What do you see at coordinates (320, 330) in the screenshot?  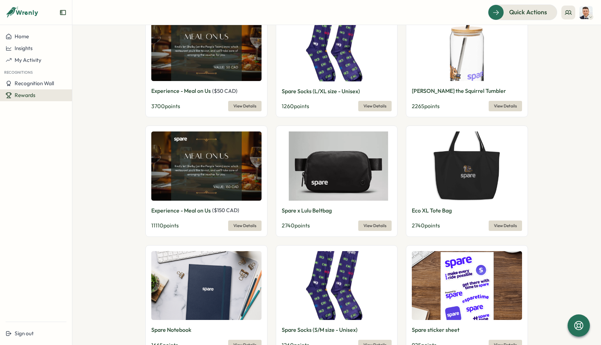 I see `p: Spare Socks (S/M size - Unisex)` at bounding box center [320, 330].